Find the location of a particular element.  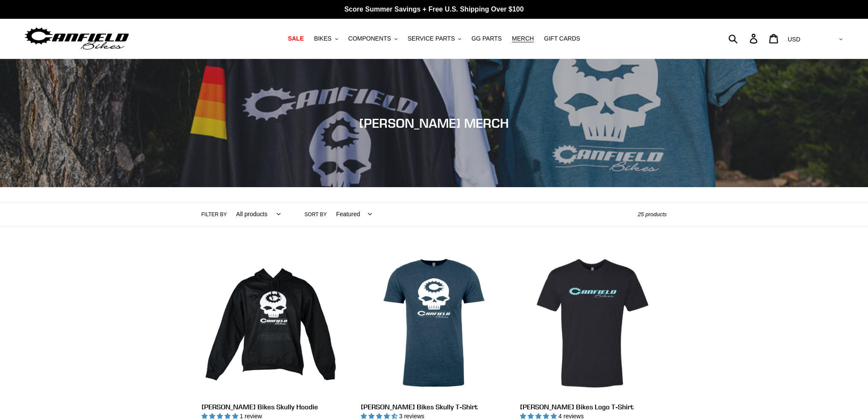

span: MERCH is located at coordinates (522, 39).